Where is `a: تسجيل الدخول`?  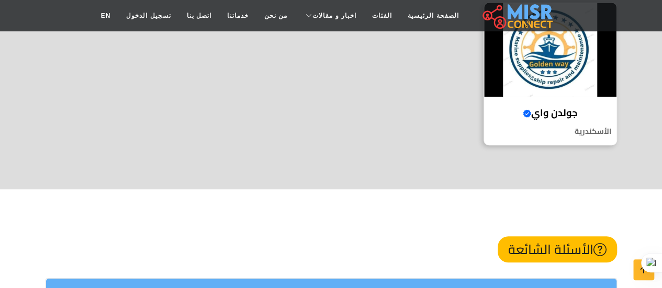 a: تسجيل الدخول is located at coordinates (148, 16).